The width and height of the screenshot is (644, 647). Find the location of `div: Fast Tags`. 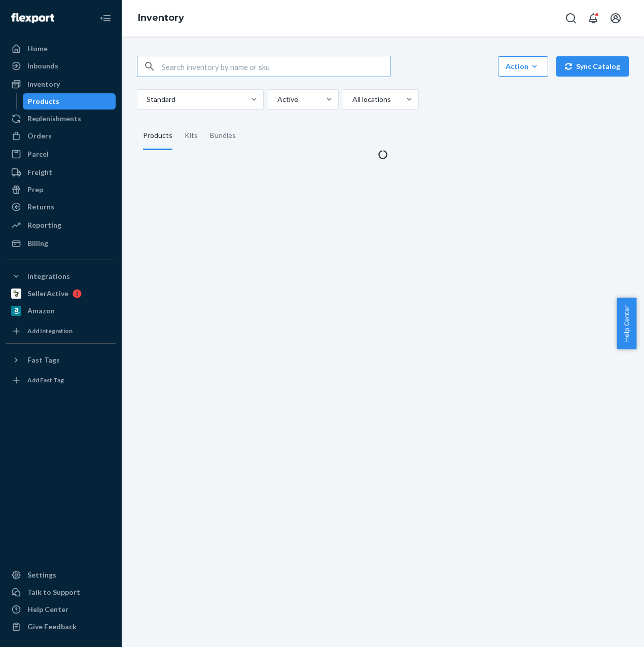

div: Fast Tags is located at coordinates (44, 360).